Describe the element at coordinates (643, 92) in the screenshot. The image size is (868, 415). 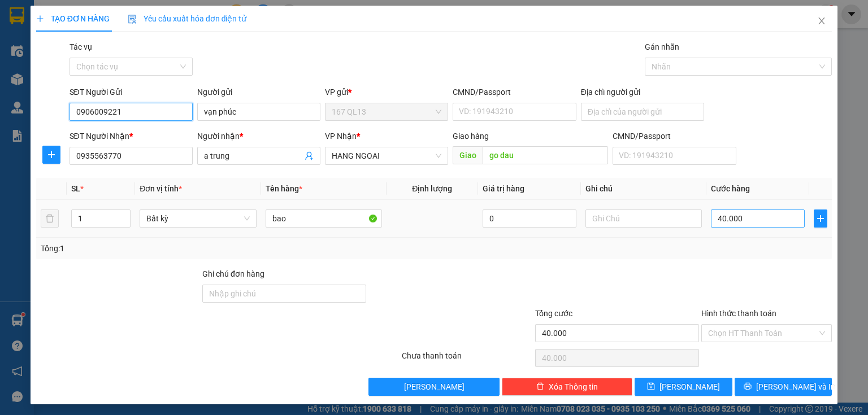
I see `div: Địa chỉ người gửi` at that location.